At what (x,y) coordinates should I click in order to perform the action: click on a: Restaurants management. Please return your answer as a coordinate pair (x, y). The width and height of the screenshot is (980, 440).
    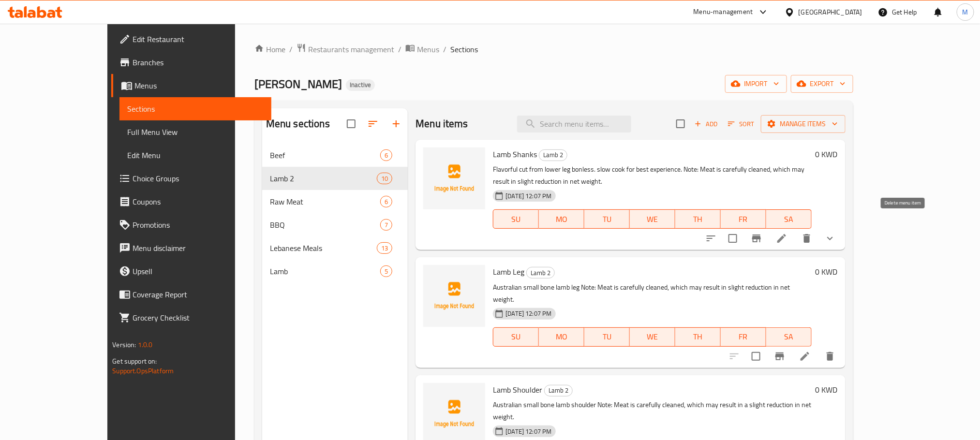
    Looking at the image, I should click on (345, 50).